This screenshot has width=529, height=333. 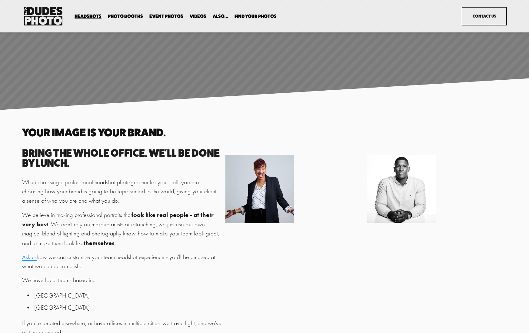 I want to click on p: how we can customize your team headshot experience - you'll be amazed at what we can accomplish., so click(x=122, y=262).